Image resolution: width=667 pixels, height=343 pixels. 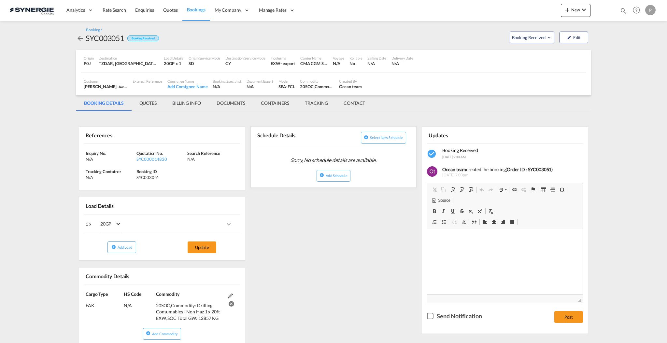 I want to click on a: Justify, so click(x=512, y=222).